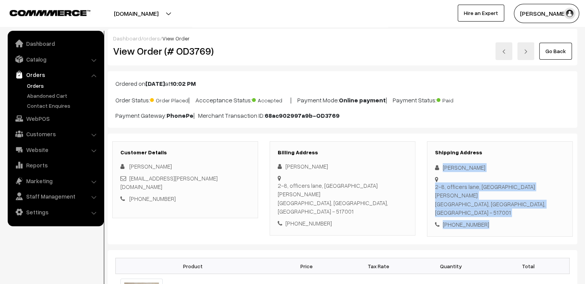 The width and height of the screenshot is (585, 284). What do you see at coordinates (55, 134) in the screenshot?
I see `a: Customers` at bounding box center [55, 134].